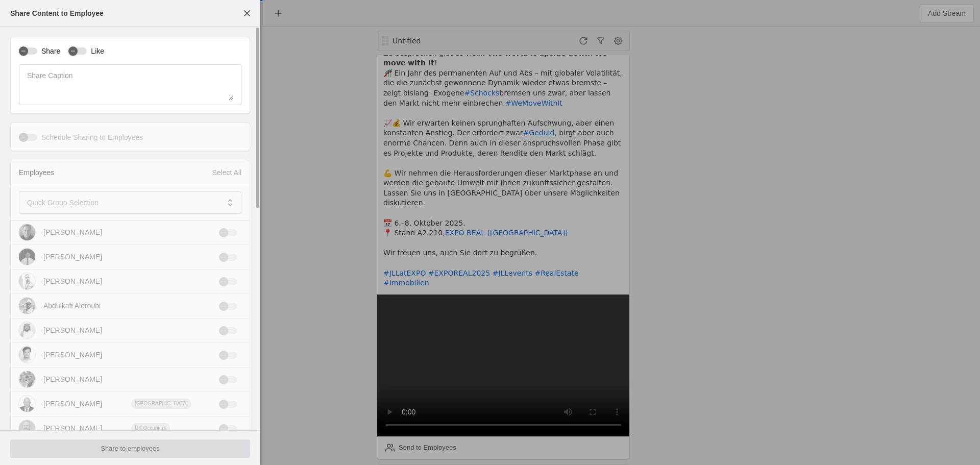 This screenshot has width=980, height=465. Describe the element at coordinates (72, 306) in the screenshot. I see `div: Abdulkafi Aldroubi` at that location.